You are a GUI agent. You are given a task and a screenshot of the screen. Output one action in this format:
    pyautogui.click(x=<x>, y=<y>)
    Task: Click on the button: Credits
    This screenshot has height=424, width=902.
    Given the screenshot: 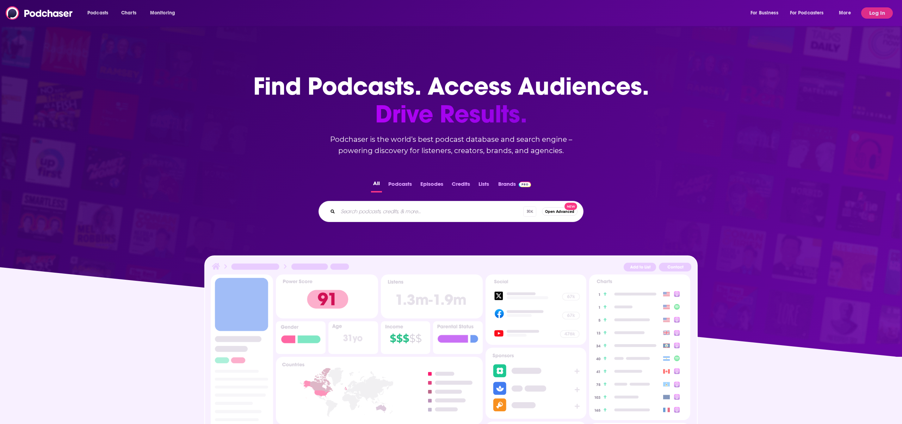 What is the action you would take?
    pyautogui.click(x=461, y=186)
    